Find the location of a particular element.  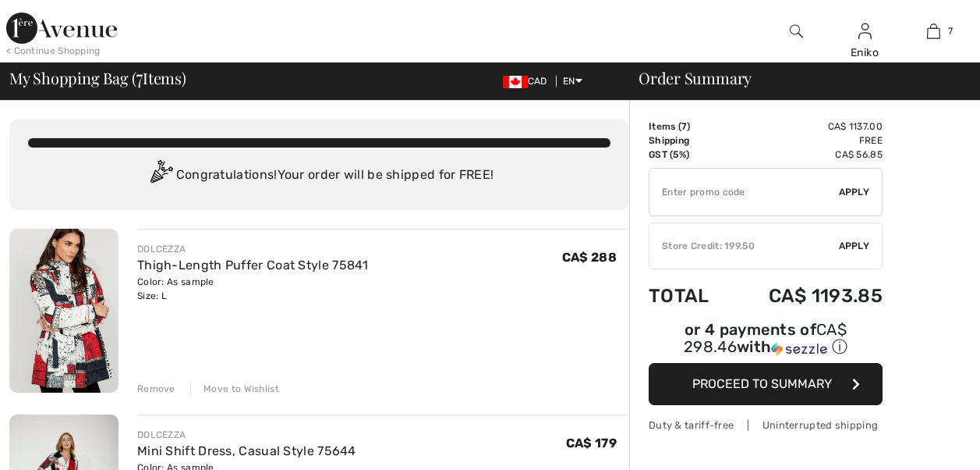

div: Move to Wishlist is located at coordinates (235, 389).